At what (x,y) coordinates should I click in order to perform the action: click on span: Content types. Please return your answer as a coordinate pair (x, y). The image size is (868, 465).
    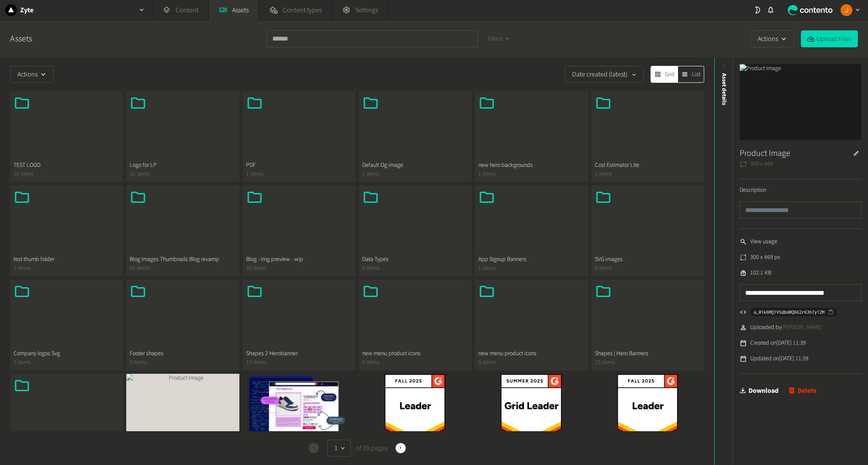
    Looking at the image, I should click on (302, 10).